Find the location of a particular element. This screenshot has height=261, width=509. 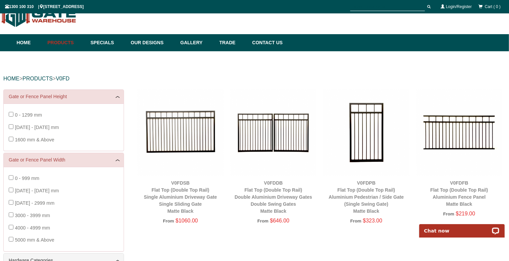

img: V0FDFB - Flat Top (Double Top Rail) - Aluminium Fence Panel - Matte Black - Gate Warehouse is located at coordinates (459, 132).